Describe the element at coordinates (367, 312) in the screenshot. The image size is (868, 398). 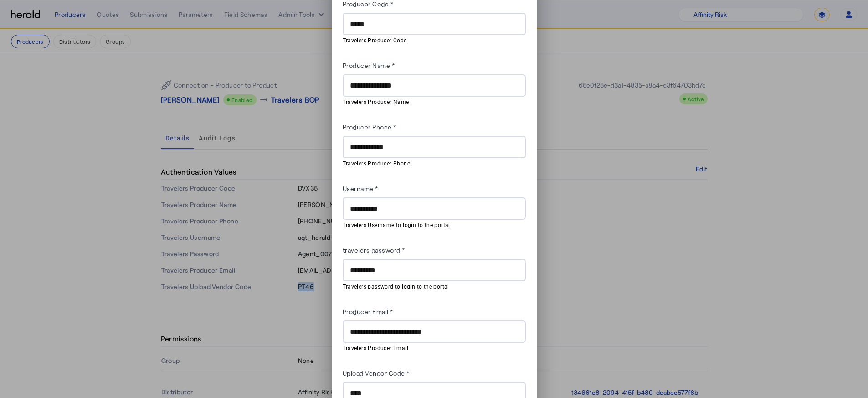
I see `label: Producer Email *` at that location.